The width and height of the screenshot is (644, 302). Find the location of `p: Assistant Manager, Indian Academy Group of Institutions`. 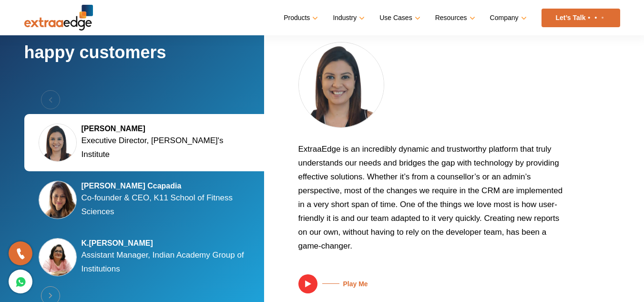

p: Assistant Manager, Indian Academy Group of Institutions is located at coordinates (167, 262).